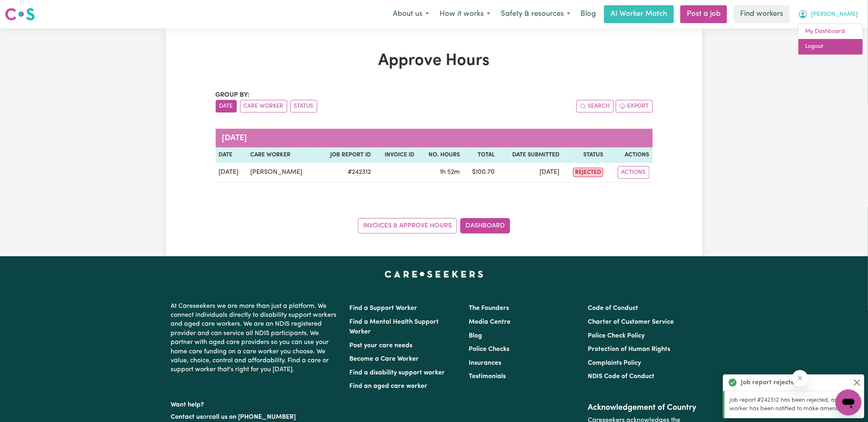 The image size is (868, 422). I want to click on th: Actions, so click(630, 155).